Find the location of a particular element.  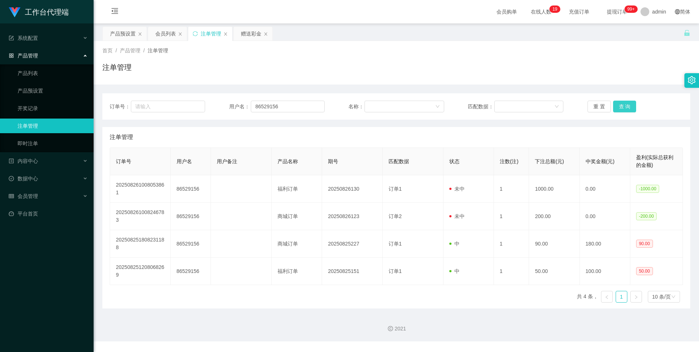

a: 产品预设置 is located at coordinates (53, 91).